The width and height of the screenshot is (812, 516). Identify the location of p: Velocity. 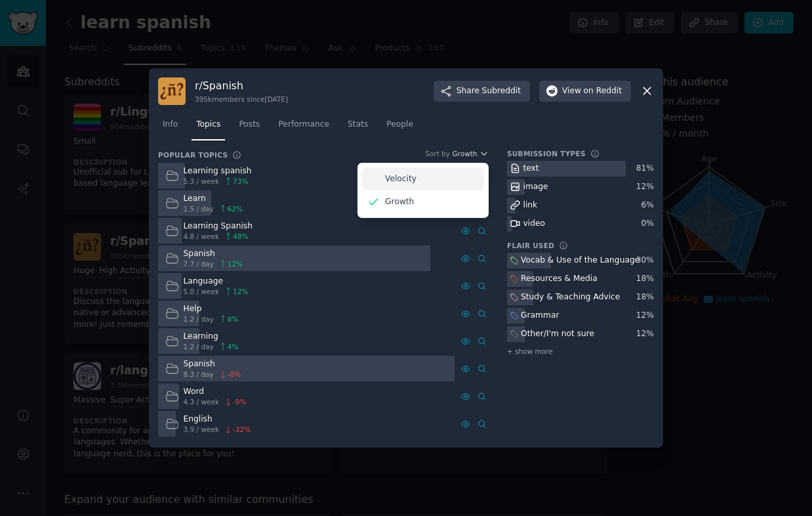
(401, 179).